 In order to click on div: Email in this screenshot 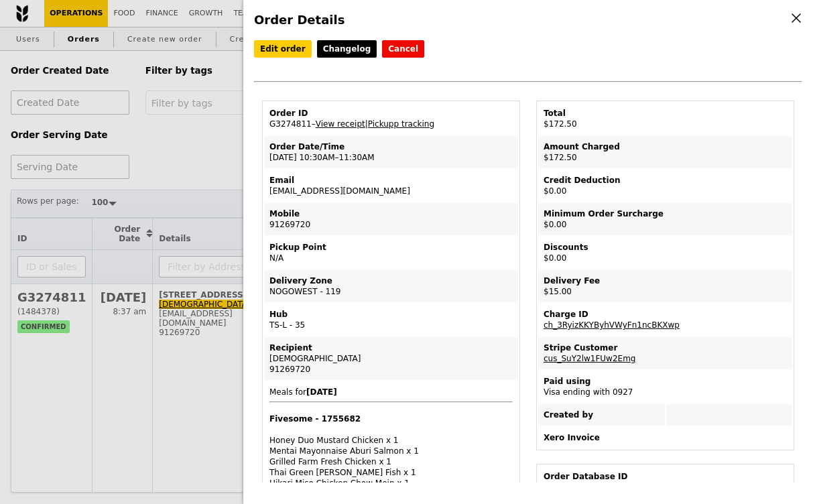, I will do `click(391, 180)`.